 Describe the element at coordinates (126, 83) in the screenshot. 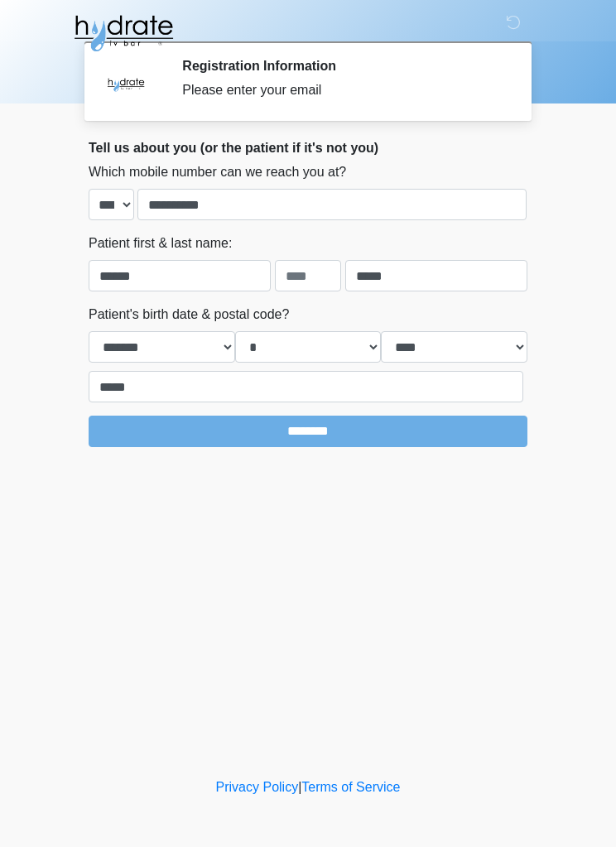

I see `img: Agent Avatar` at that location.